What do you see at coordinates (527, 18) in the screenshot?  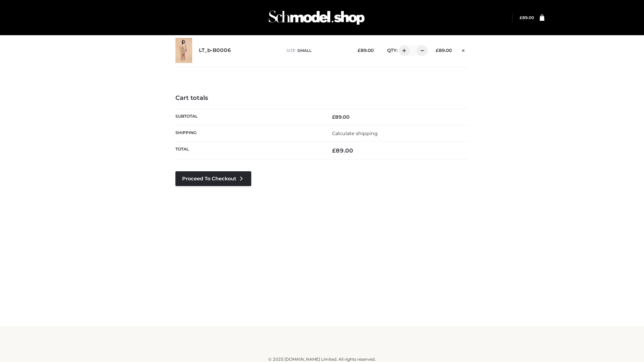 I see `a: £89.00` at bounding box center [527, 18].